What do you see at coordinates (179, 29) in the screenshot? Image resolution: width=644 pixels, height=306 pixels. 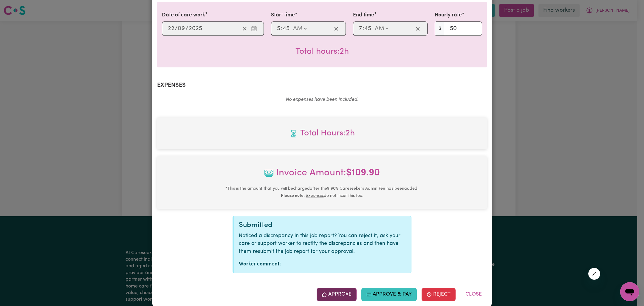 I see `span: 0` at bounding box center [179, 29].